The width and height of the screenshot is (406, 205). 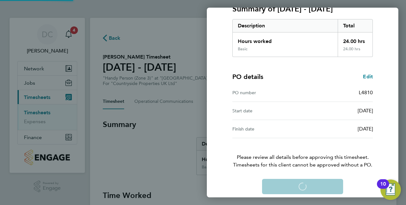 I want to click on div: 10, so click(x=383, y=188).